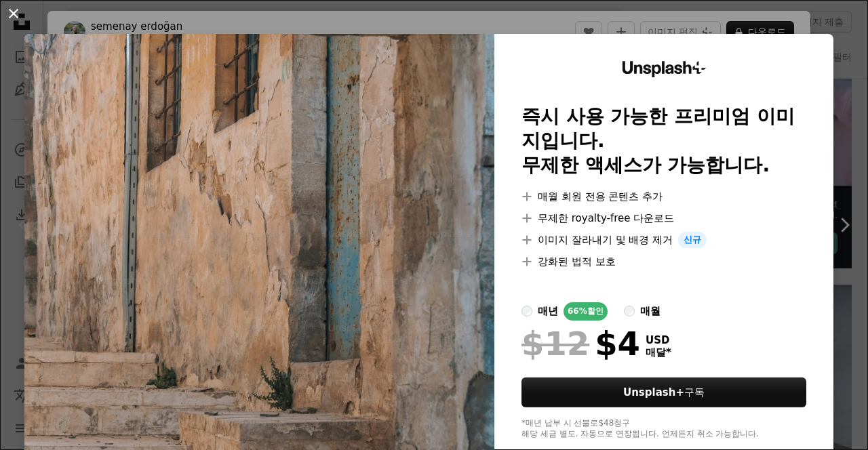 The width and height of the screenshot is (868, 450). I want to click on button: Unsplash+구독, so click(664, 393).